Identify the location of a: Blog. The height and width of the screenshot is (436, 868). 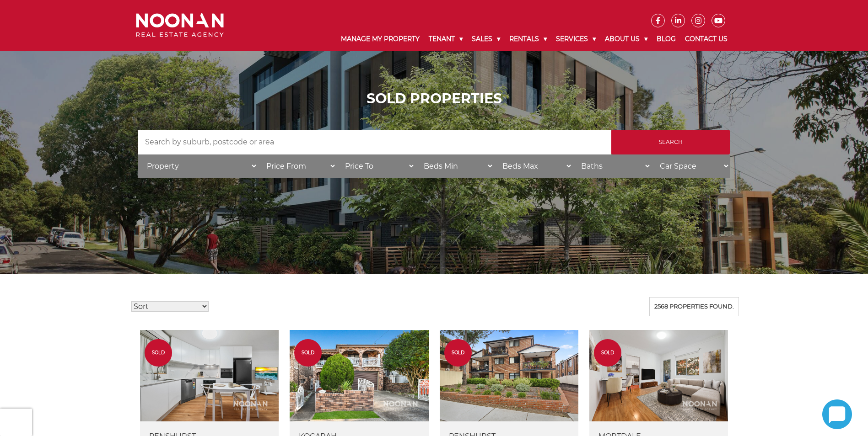
(666, 39).